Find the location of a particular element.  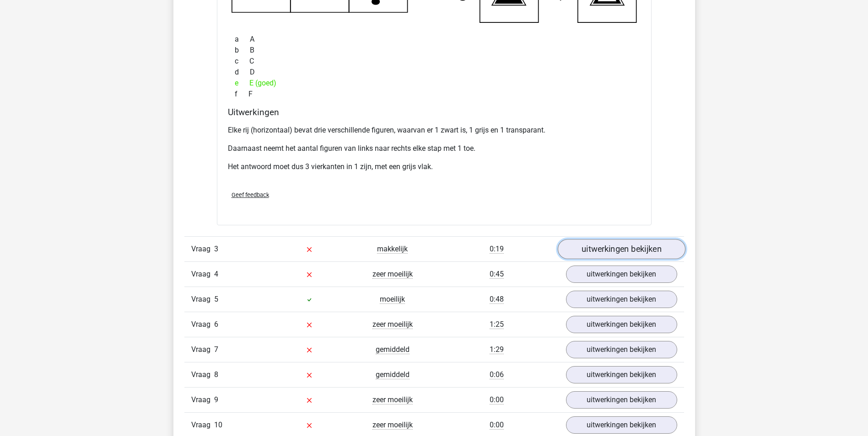

span: moeilijk is located at coordinates (392, 299).